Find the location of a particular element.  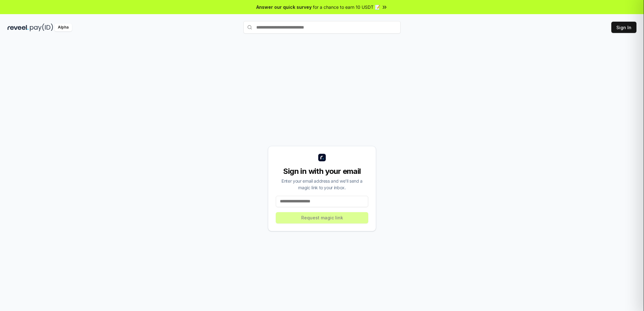

div: Alpha is located at coordinates (63, 27).